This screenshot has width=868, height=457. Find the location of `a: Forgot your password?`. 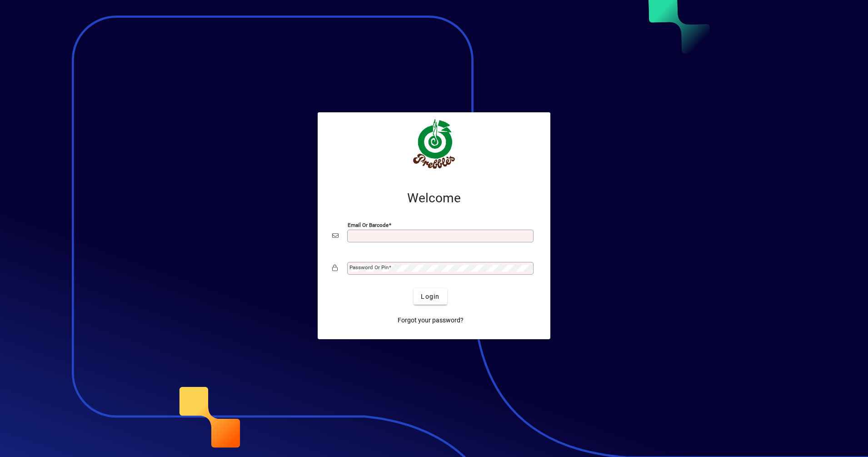

a: Forgot your password? is located at coordinates (430, 320).